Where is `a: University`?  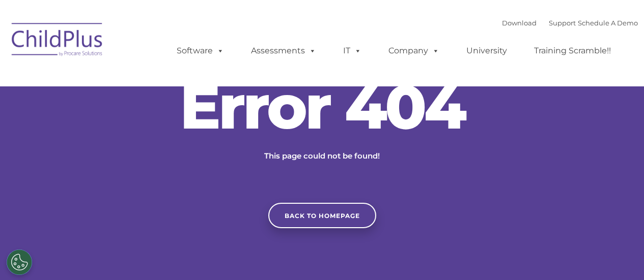
a: University is located at coordinates (486, 51).